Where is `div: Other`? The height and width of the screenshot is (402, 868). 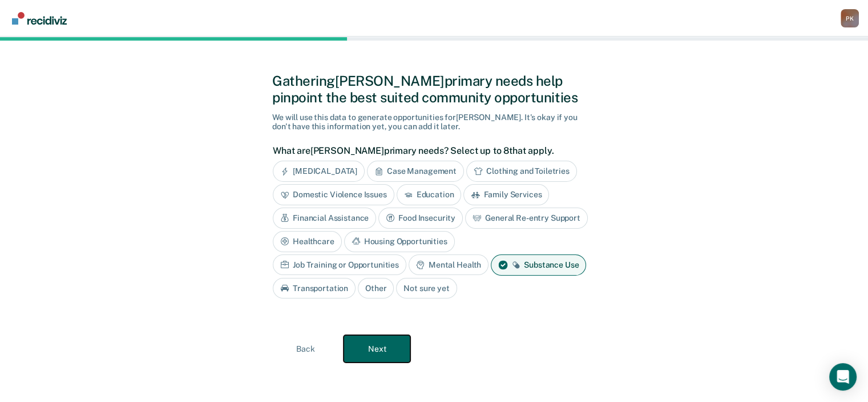 div: Other is located at coordinates (375, 288).